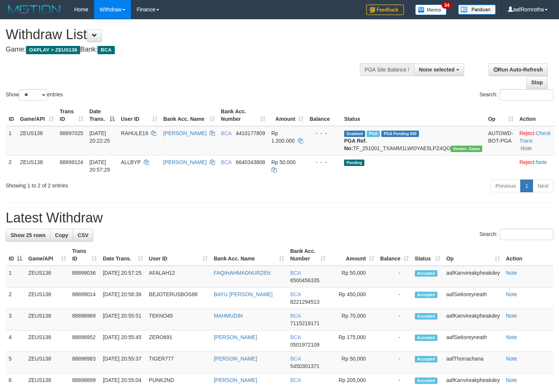 The image size is (559, 385). What do you see at coordinates (473, 363) in the screenshot?
I see `td: aafThorrachana` at bounding box center [473, 363].